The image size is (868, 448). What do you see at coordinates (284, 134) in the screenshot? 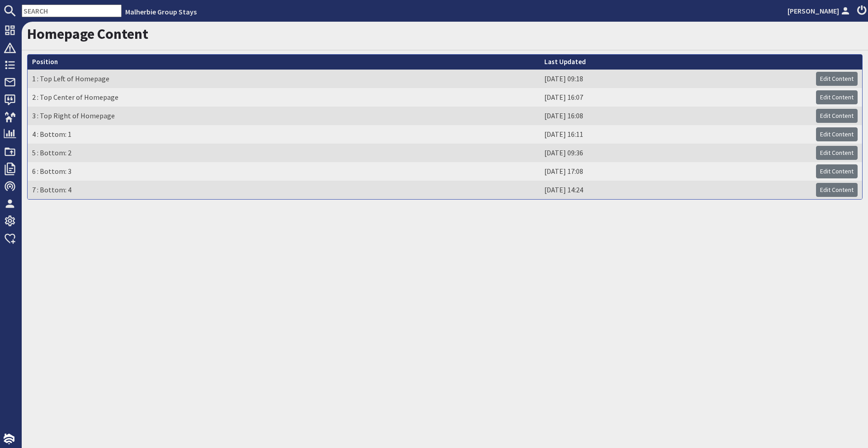
I see `td: 4 : Bottom: 1` at bounding box center [284, 134].